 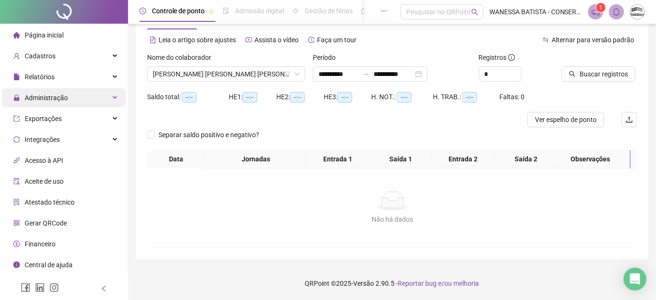 What do you see at coordinates (599, 74) in the screenshot?
I see `button: Buscar registros` at bounding box center [599, 74].